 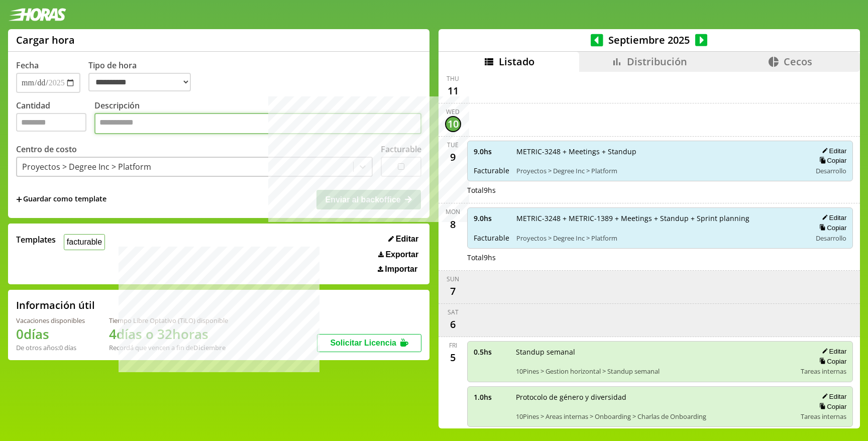 I want to click on div: 7, so click(x=453, y=291).